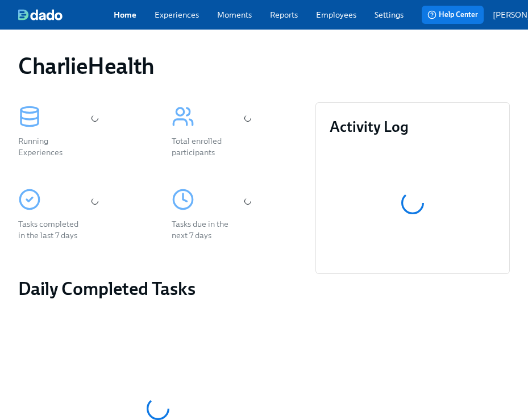  I want to click on span: Help Center, so click(453, 15).